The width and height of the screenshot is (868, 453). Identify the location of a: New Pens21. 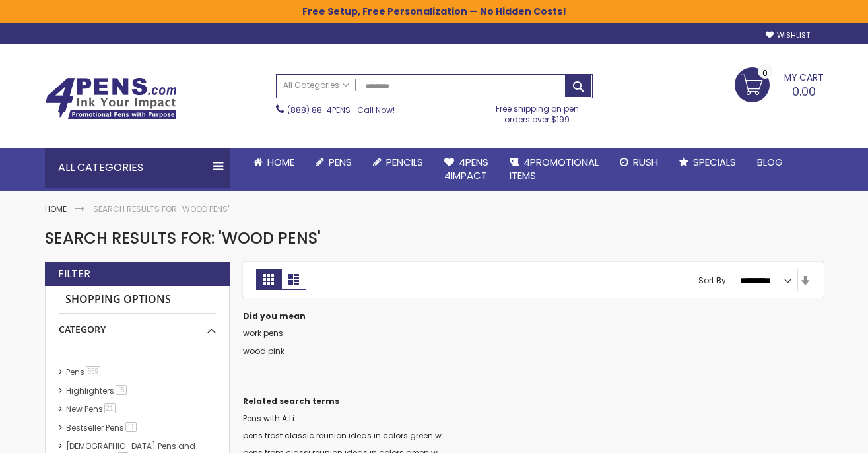
(91, 409).